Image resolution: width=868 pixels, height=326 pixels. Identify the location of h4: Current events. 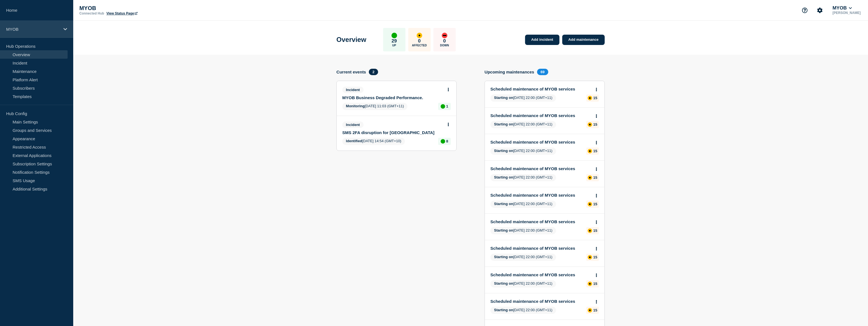
(351, 72).